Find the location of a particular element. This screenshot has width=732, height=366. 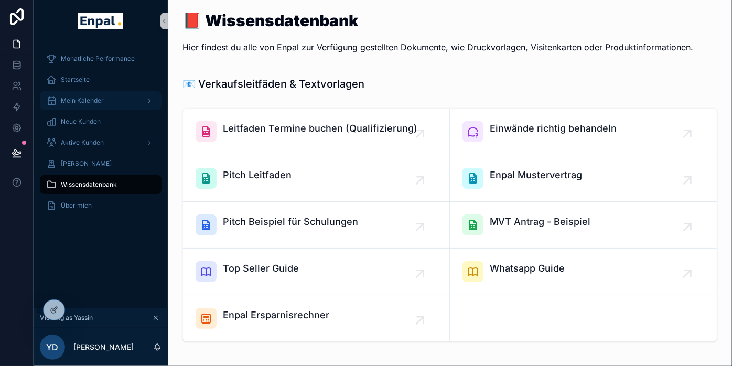

a: Enpal Mustervertrag is located at coordinates (583, 178).